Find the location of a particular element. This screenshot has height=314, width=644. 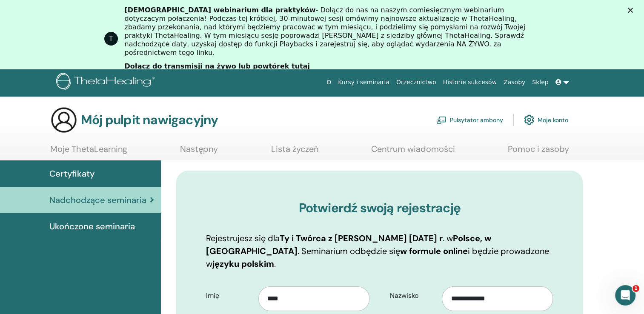

a: Lista życzeń is located at coordinates (295, 152).